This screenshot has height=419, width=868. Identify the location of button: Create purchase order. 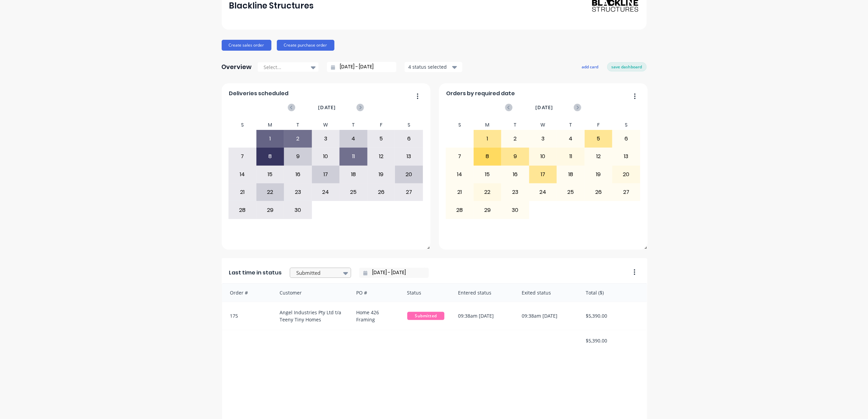
(305, 45).